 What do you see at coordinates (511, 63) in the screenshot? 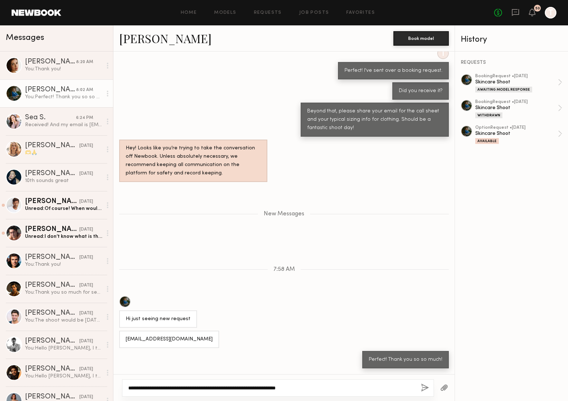
I see `div: REQUESTS` at bounding box center [511, 63].